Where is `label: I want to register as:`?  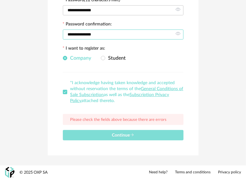
label: I want to register as: is located at coordinates (84, 49).